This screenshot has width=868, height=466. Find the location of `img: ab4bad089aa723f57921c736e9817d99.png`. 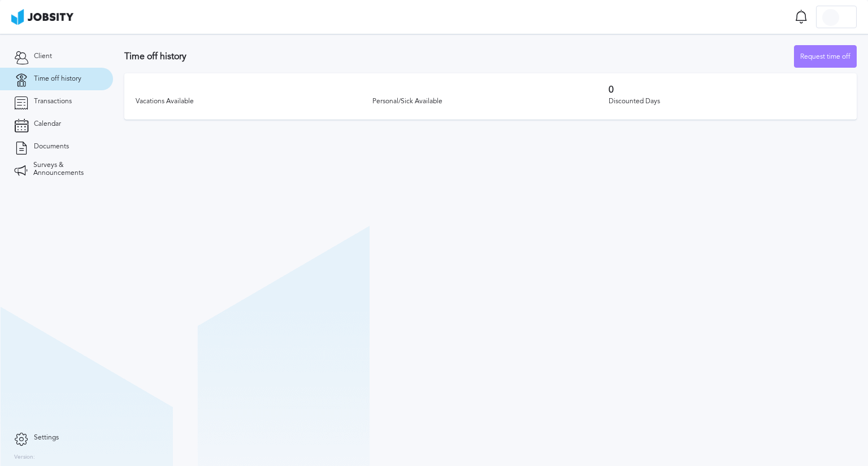

img: ab4bad089aa723f57921c736e9817d99.png is located at coordinates (43, 17).